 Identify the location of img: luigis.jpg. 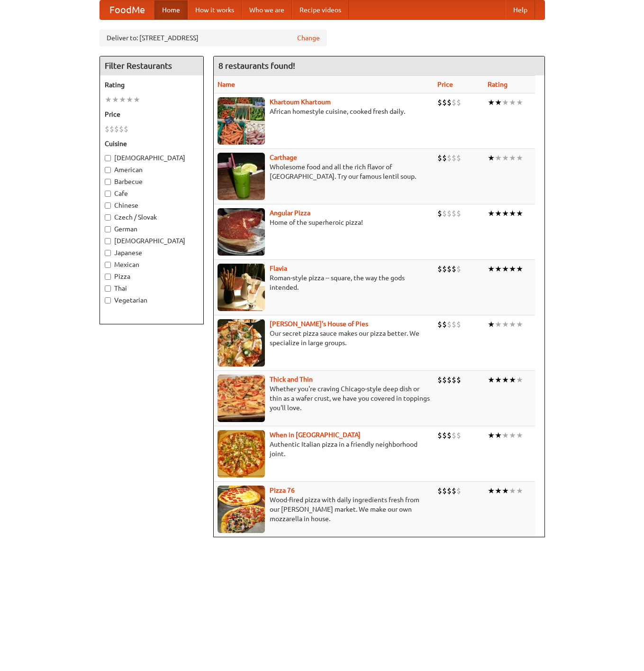
(241, 343).